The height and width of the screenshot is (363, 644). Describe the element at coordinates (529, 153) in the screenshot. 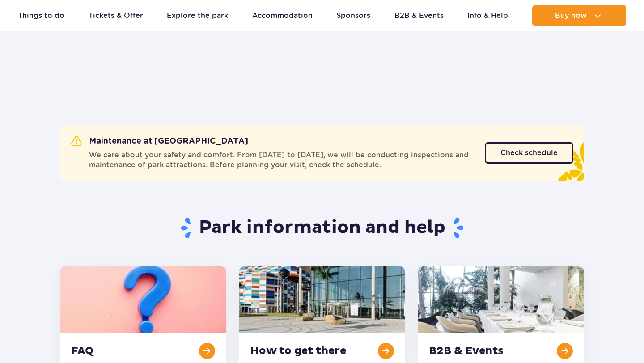

I see `a: Check schedule` at that location.